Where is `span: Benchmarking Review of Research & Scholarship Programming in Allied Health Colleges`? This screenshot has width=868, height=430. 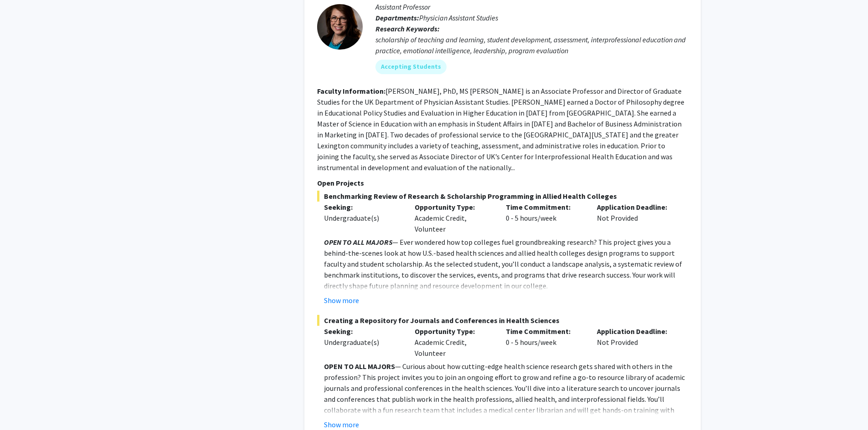 span: Benchmarking Review of Research & Scholarship Programming in Allied Health Colleges is located at coordinates (502, 196).